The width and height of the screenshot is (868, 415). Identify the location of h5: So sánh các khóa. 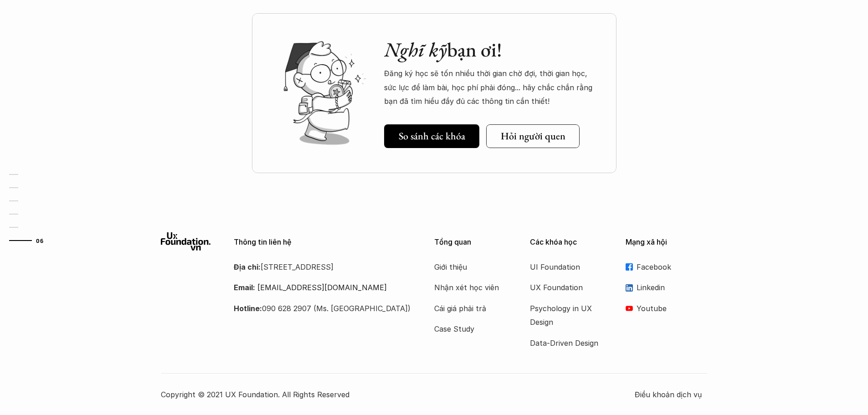
(432, 136).